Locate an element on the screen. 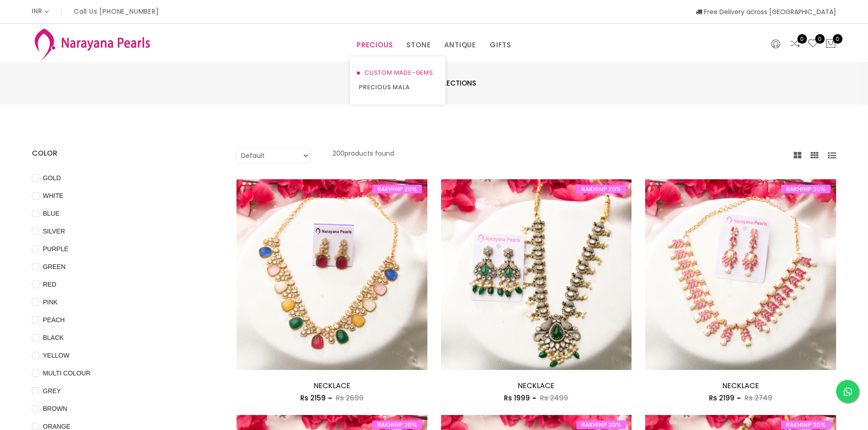 This screenshot has width=868, height=430. span: SILVER is located at coordinates (54, 231).